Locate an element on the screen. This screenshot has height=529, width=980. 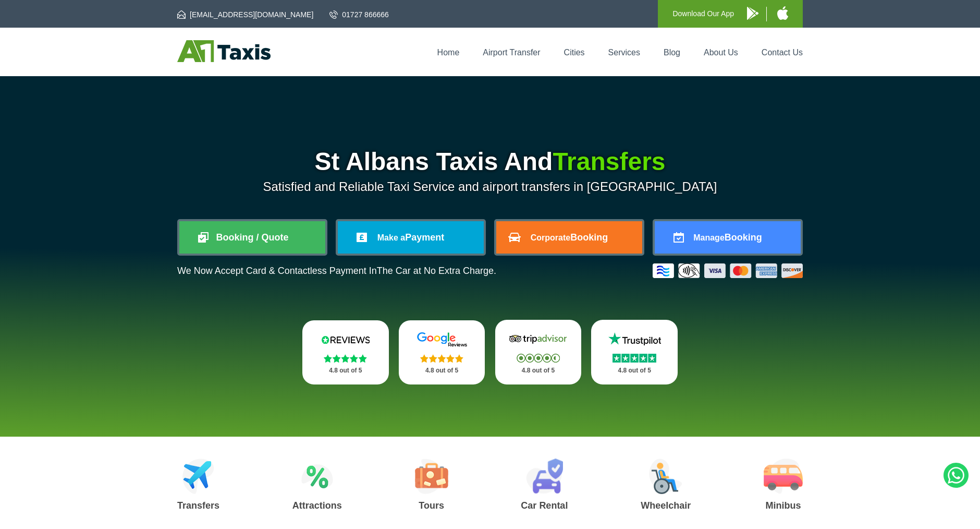
span: Manage is located at coordinates (709, 237).